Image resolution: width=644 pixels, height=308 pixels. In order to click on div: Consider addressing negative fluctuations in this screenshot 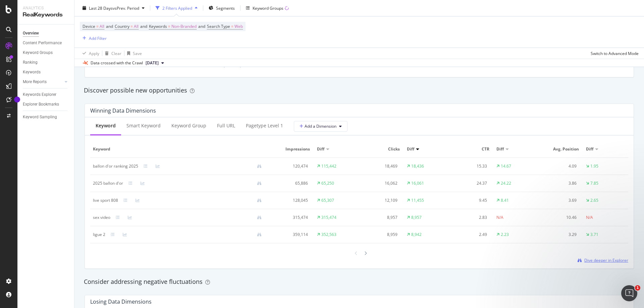, I will do `click(359, 282)`.